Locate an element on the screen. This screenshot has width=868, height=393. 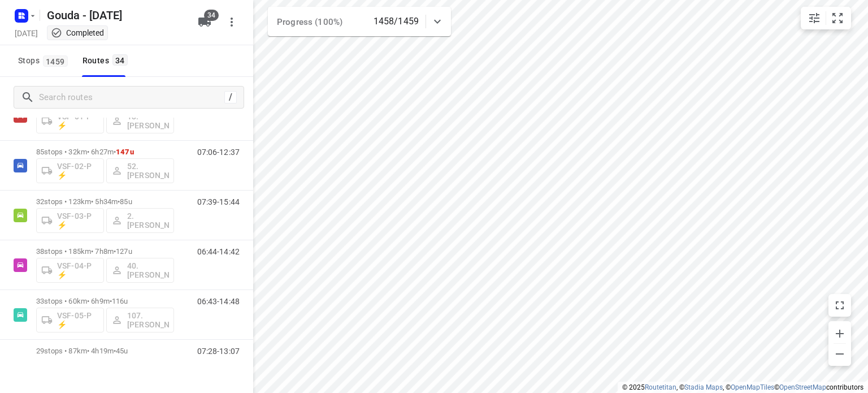
a: OpenStreetMap is located at coordinates (802, 387).